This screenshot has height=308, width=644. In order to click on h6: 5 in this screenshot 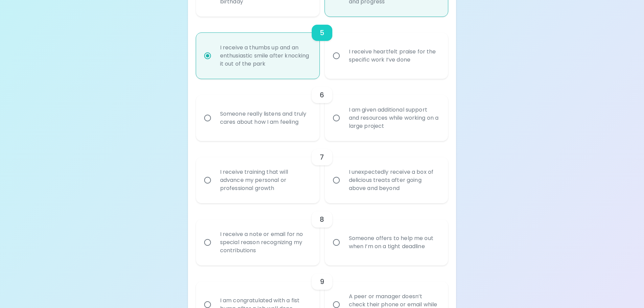, I will do `click(322, 33)`.